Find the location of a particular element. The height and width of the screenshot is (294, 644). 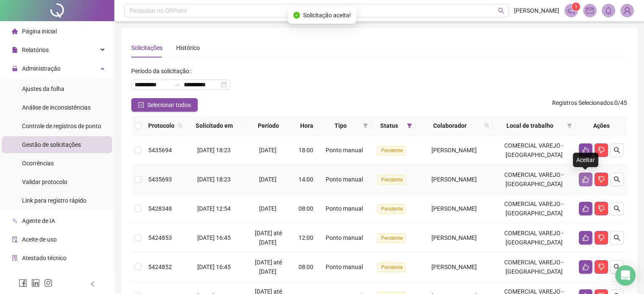

span: check-square is located at coordinates (141, 105).